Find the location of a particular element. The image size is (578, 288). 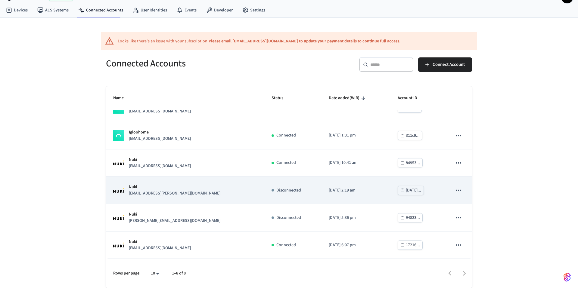

table: sticky table is located at coordinates (289, 137).